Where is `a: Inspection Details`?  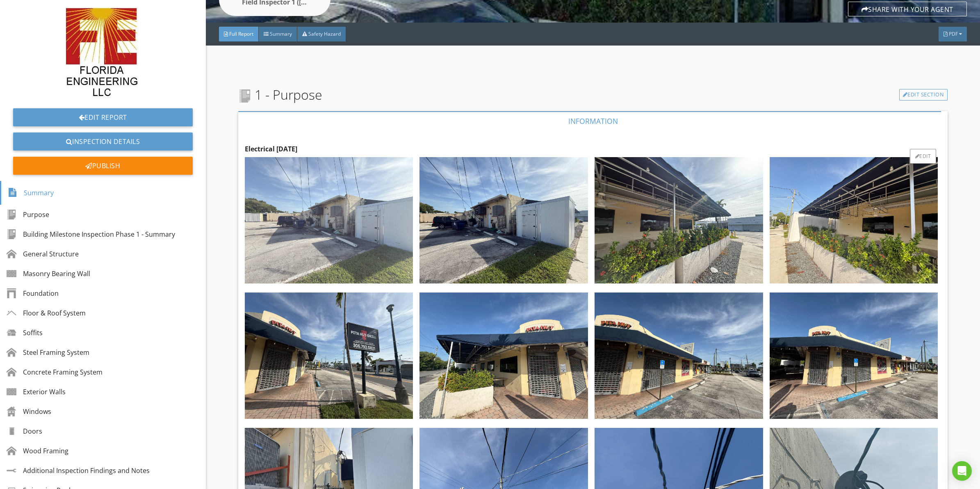
a: Inspection Details is located at coordinates (103, 141).